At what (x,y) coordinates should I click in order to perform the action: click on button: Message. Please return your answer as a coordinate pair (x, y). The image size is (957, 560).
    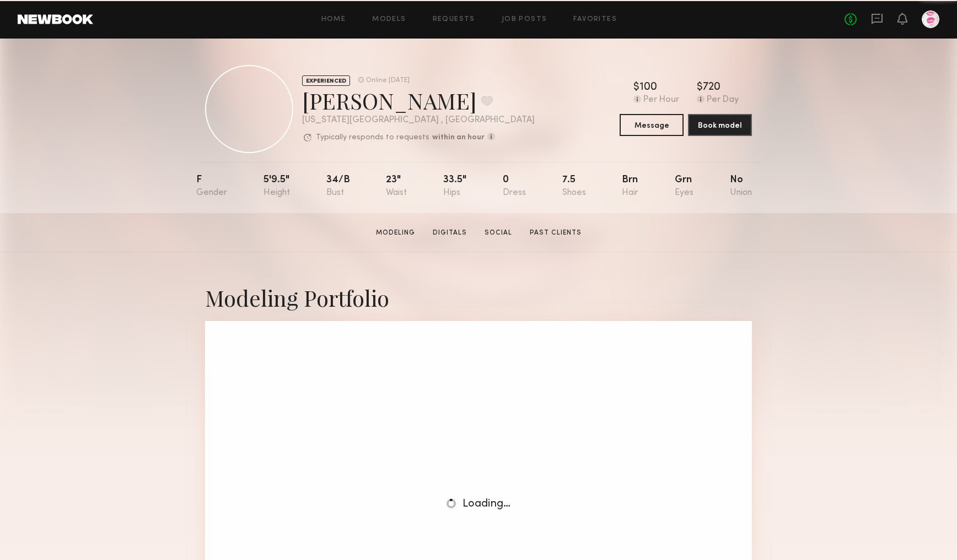
    Looking at the image, I should click on (652, 125).